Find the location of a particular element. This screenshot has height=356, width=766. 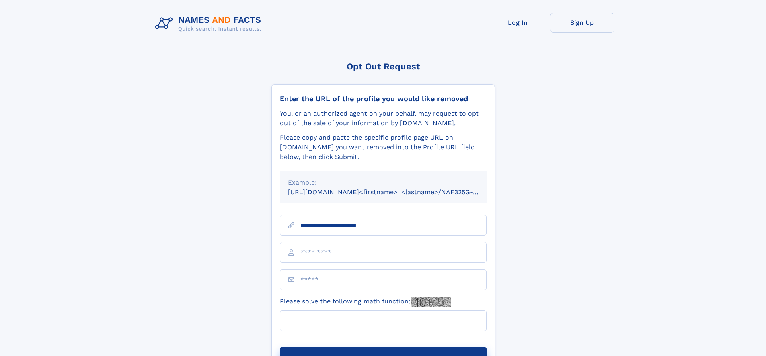

a: Sign Up is located at coordinates (582, 23).